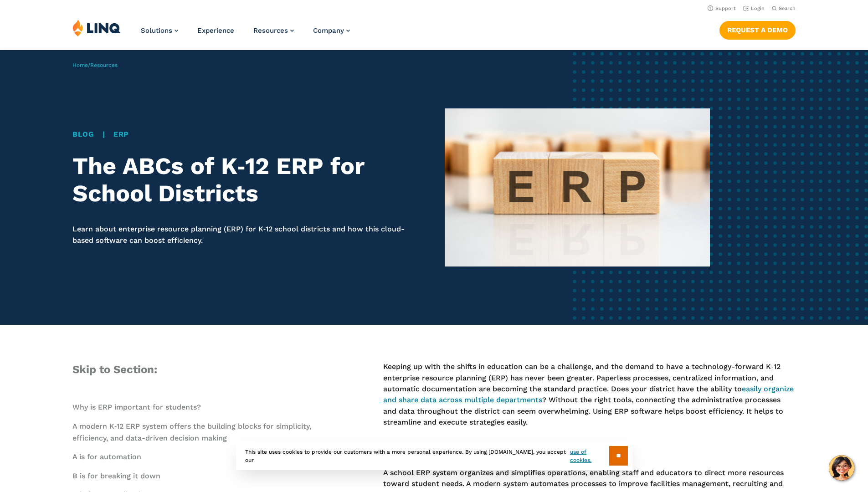 This screenshot has height=492, width=868. Describe the element at coordinates (271, 31) in the screenshot. I see `span: Resources` at that location.